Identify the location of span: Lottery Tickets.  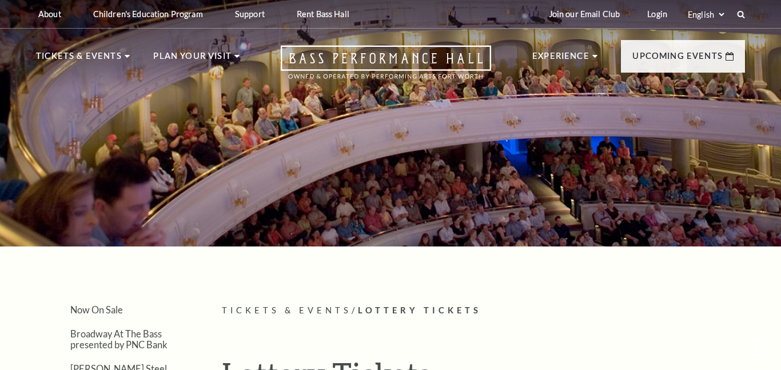
(420, 310).